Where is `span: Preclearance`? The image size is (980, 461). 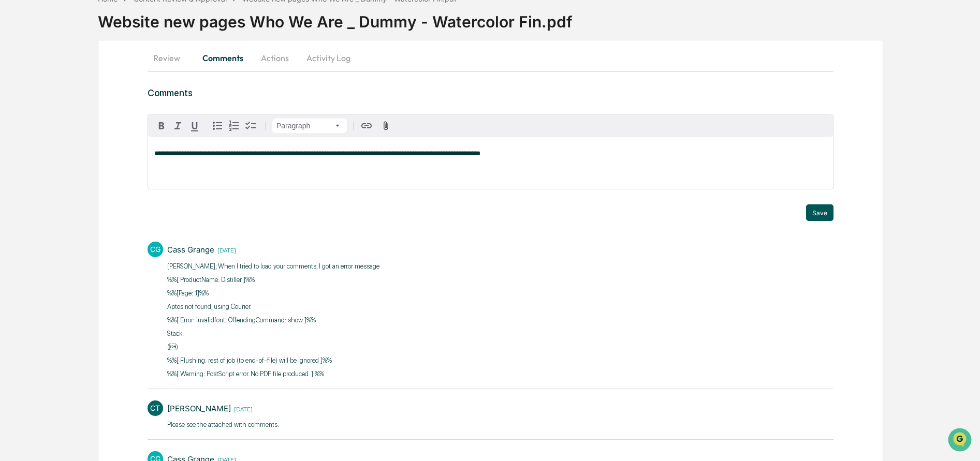
span: Preclearance is located at coordinates (43, 135).